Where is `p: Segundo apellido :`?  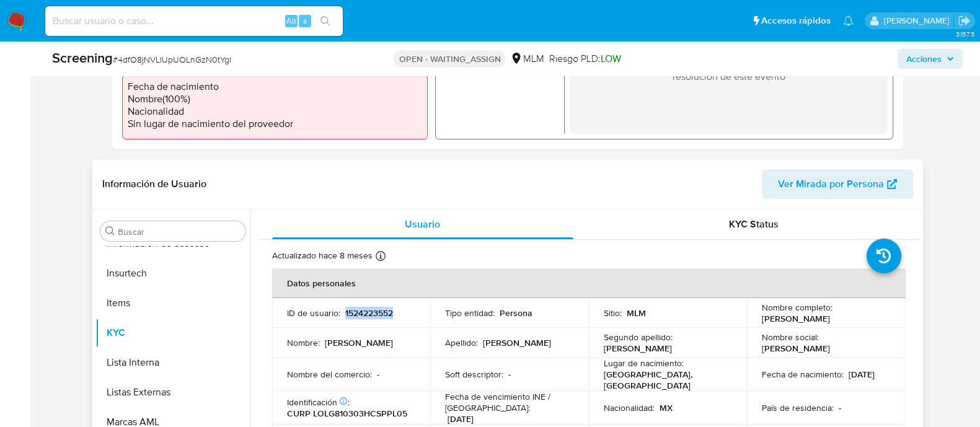
p: Segundo apellido : is located at coordinates (638, 337).